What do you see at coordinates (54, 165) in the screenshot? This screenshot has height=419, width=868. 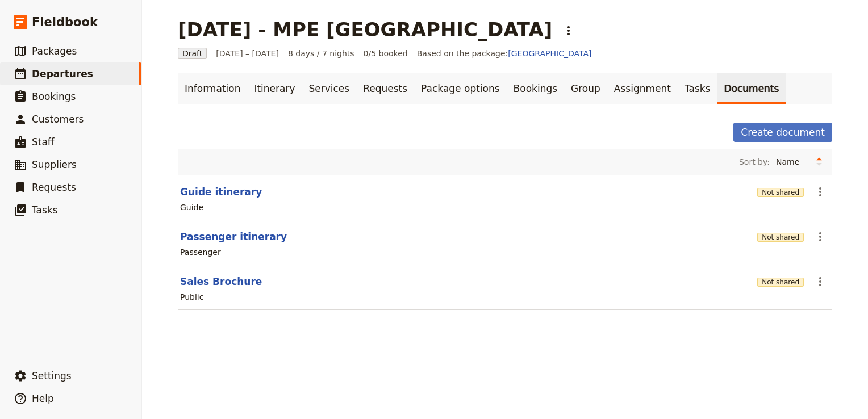 I see `span: Suppliers` at bounding box center [54, 165].